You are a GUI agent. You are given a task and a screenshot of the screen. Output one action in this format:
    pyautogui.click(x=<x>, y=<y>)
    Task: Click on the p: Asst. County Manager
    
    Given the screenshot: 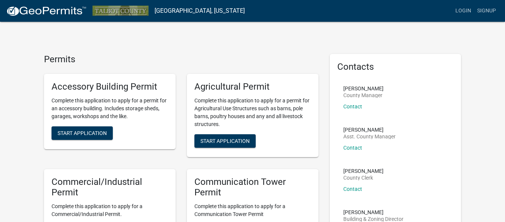 What is the action you would take?
    pyautogui.click(x=369, y=137)
    